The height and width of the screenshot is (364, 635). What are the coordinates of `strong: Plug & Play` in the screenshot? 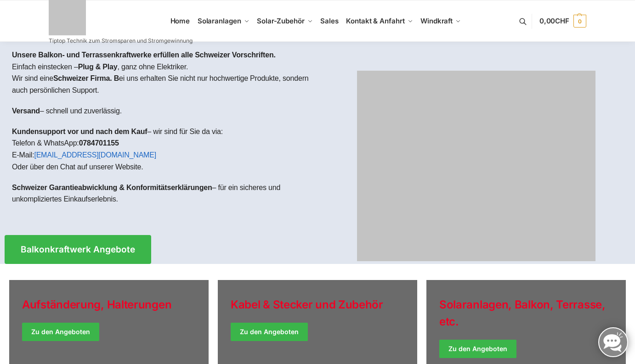 It's located at (98, 66).